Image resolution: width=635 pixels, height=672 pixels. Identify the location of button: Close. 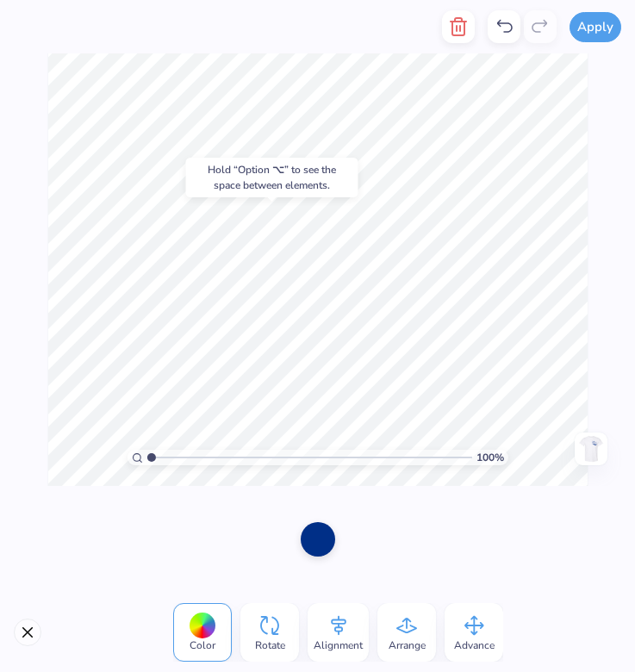
(28, 633).